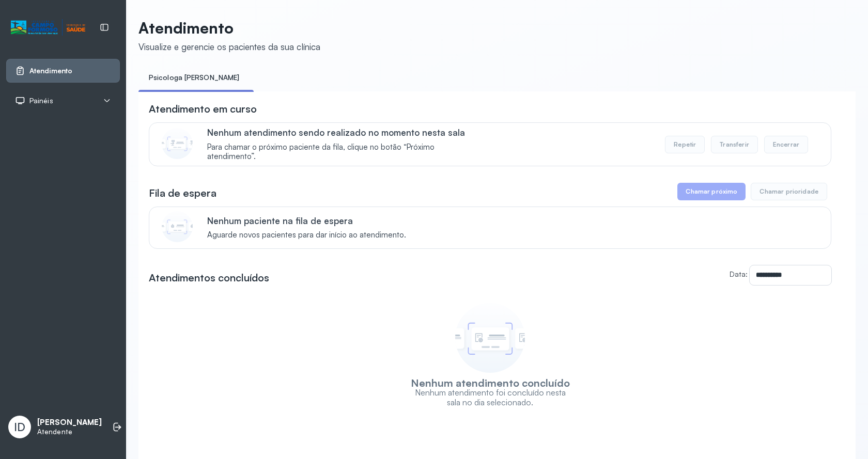 Image resolution: width=868 pixels, height=459 pixels. What do you see at coordinates (739, 274) in the screenshot?
I see `label: Data:` at bounding box center [739, 274].